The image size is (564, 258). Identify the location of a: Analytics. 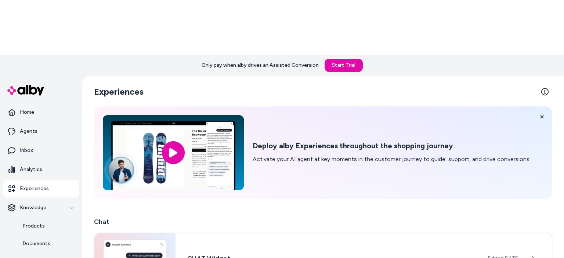
(41, 170).